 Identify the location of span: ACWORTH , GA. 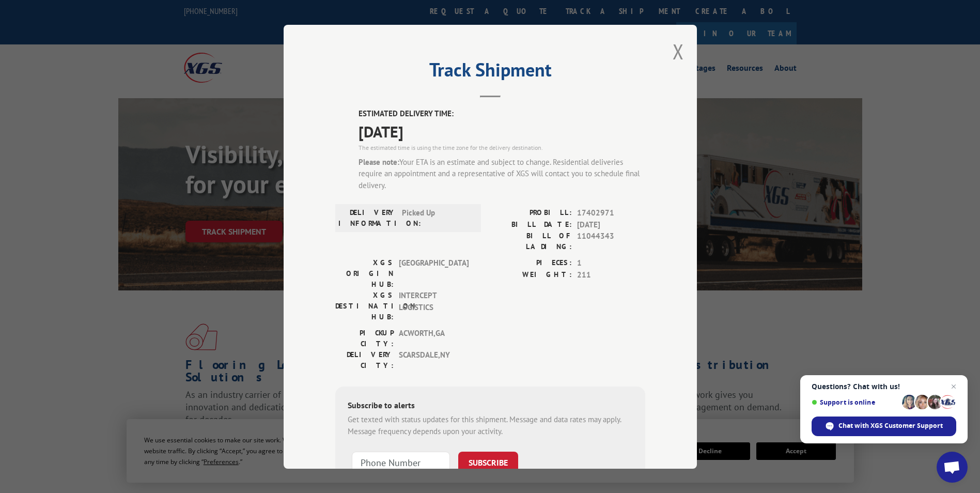
(434, 338).